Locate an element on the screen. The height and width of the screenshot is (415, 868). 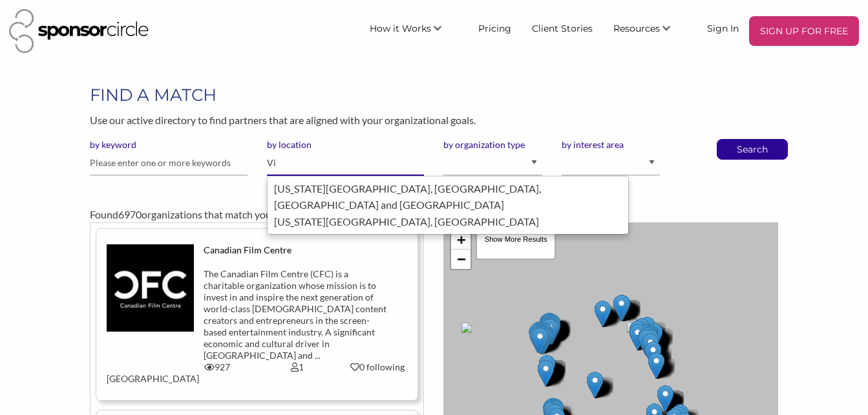
span: 6970 is located at coordinates (130, 214).